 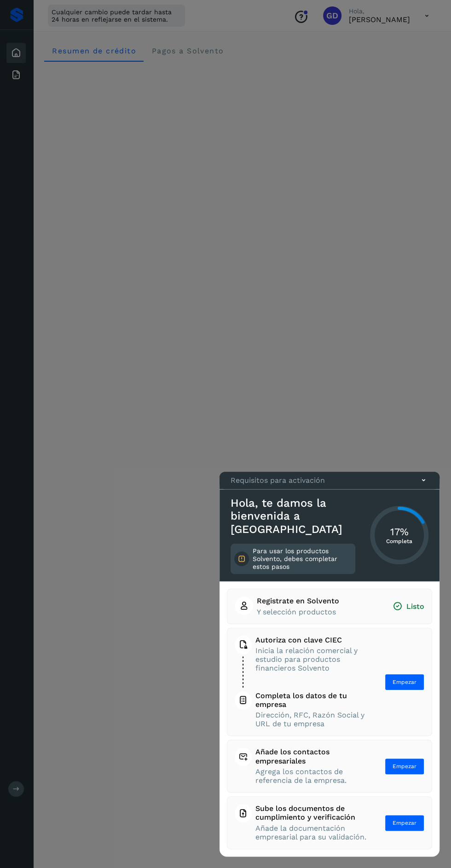 What do you see at coordinates (311, 756) in the screenshot?
I see `span: Añade los contactos empresariales` at bounding box center [311, 756].